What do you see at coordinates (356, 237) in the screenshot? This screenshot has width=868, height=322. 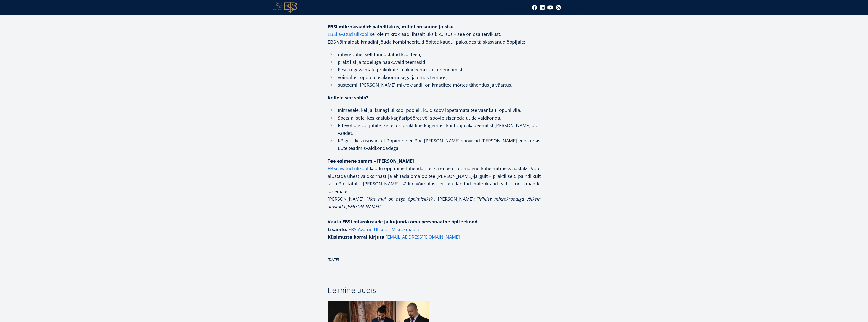 I see `strong: Küsimuste korral kirjuta` at bounding box center [356, 237].